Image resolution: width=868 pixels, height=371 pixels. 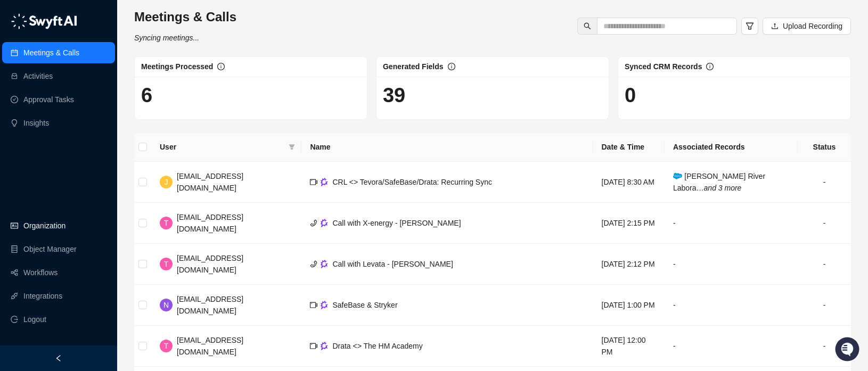 What do you see at coordinates (85, 111) in the screenshot?
I see `div: We're available if you need us!` at bounding box center [85, 111].